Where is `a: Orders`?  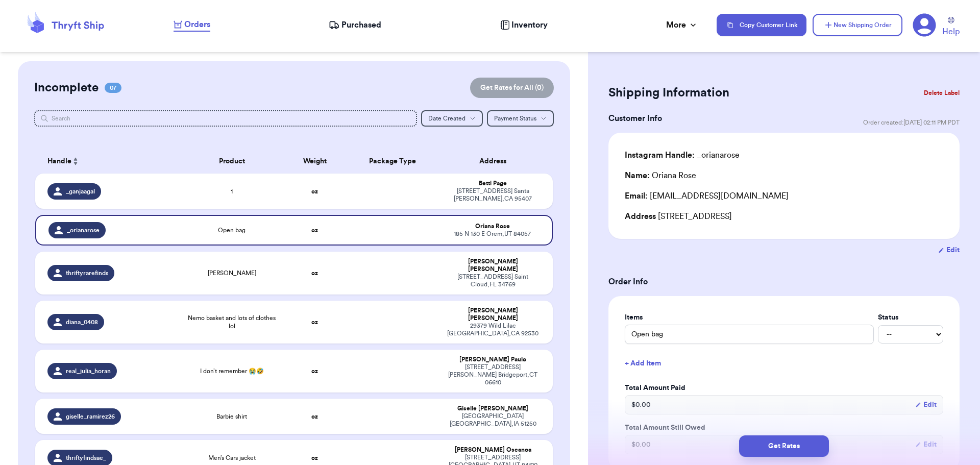
a: Orders is located at coordinates (192, 25).